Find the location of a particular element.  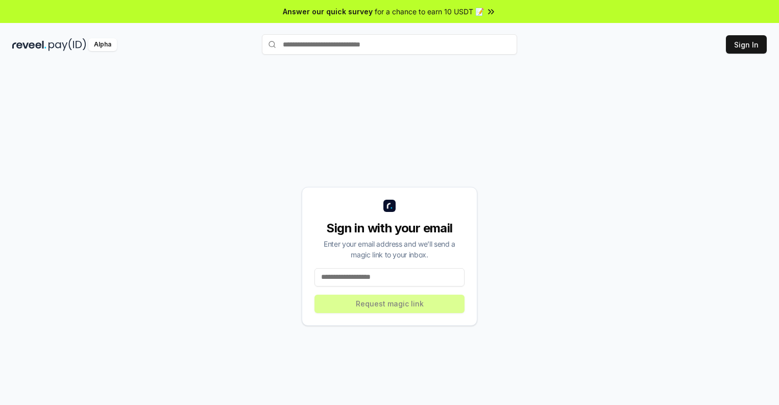

img: pay_id is located at coordinates (67, 44).